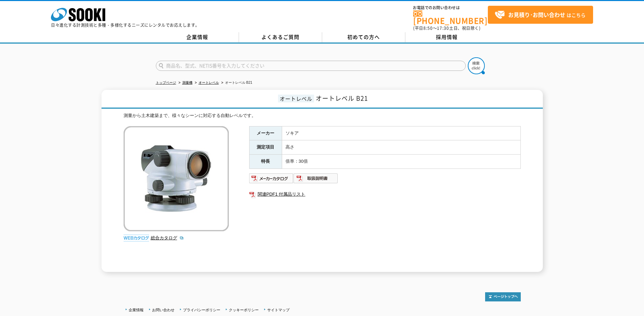  What do you see at coordinates (428, 28) in the screenshot?
I see `span: 8:50` at bounding box center [428, 28].